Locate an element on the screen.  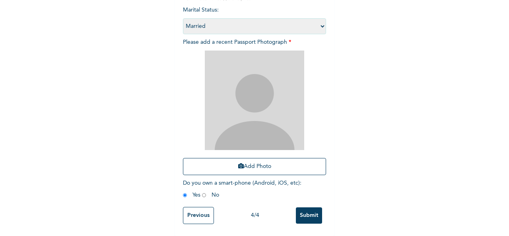
span: Marital Status : is located at coordinates (254, 18).